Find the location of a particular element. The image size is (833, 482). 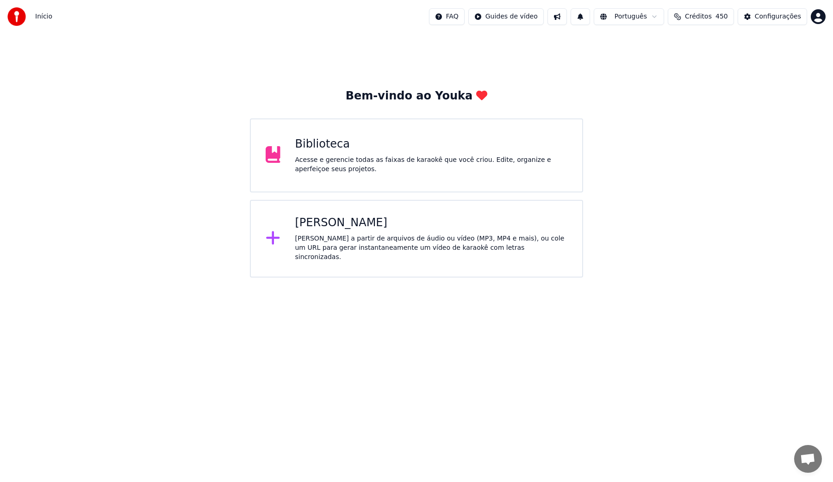

button: Guides de vídeo is located at coordinates (506, 17).